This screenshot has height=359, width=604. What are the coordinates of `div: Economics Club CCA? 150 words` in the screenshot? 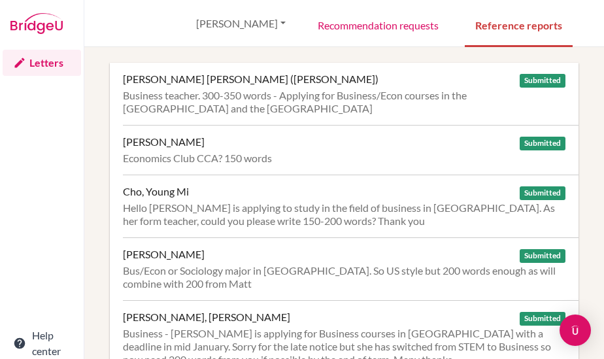 It's located at (344, 158).